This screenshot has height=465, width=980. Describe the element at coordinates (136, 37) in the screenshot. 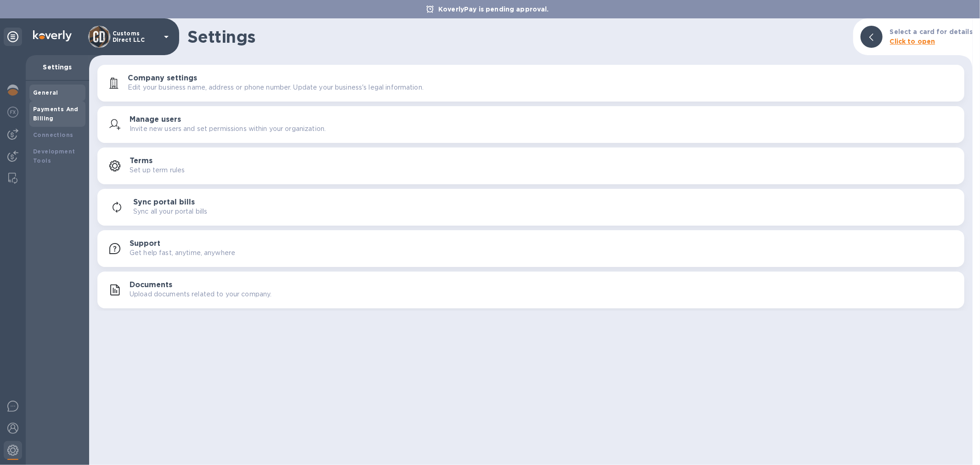

I see `p: Customs Direct LLC` at that location.